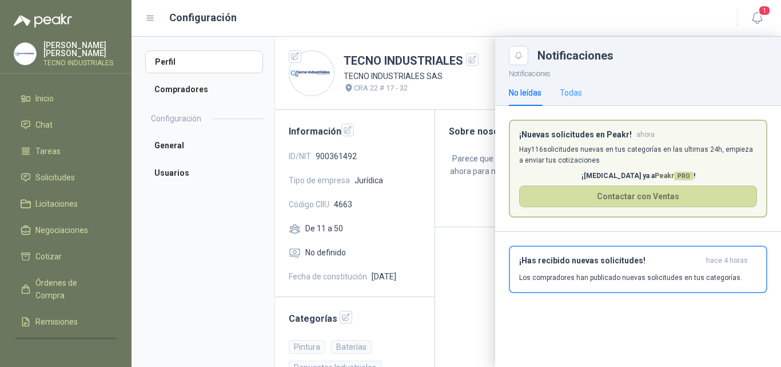 The width and height of the screenshot is (781, 367). What do you see at coordinates (757, 18) in the screenshot?
I see `button: 1` at bounding box center [757, 18].